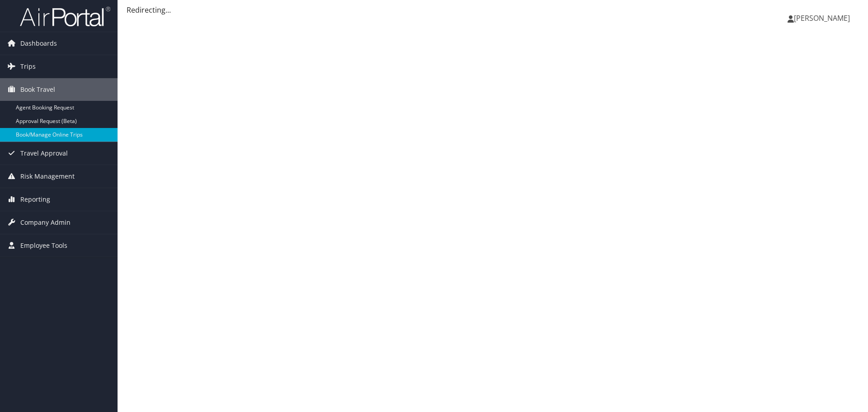 Image resolution: width=868 pixels, height=412 pixels. Describe the element at coordinates (47, 177) in the screenshot. I see `span: Risk Management` at that location.